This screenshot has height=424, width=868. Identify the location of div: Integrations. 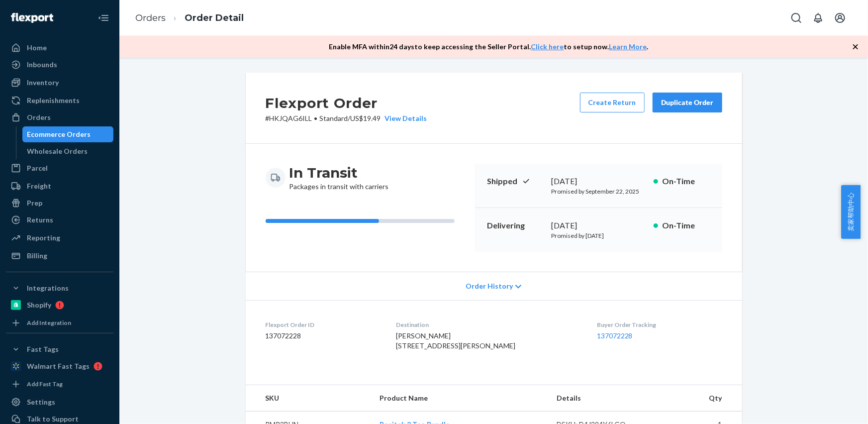
(48, 288).